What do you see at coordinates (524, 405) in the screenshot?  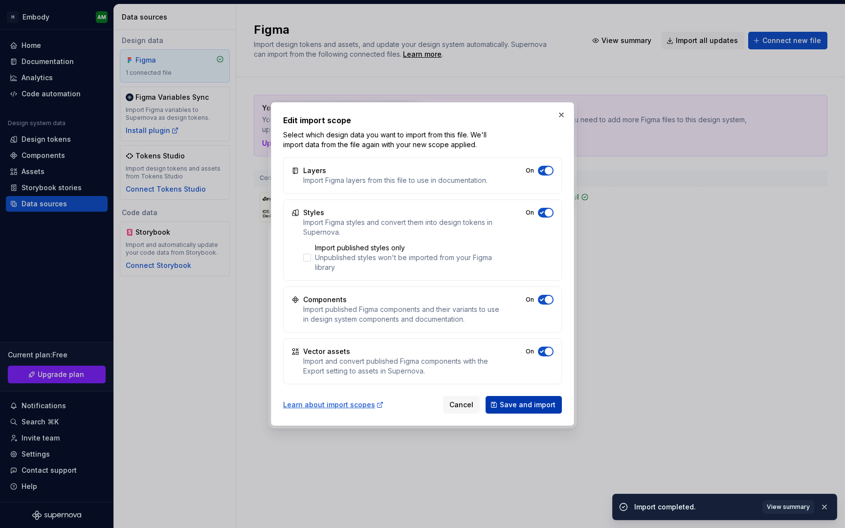 I see `button: Save and import` at bounding box center [524, 405].